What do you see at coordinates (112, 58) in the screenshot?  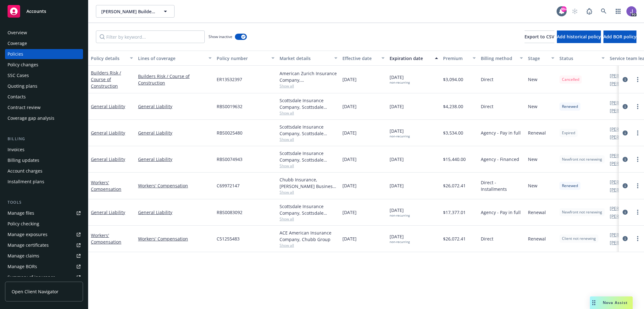 I see `button: Policy details` at bounding box center [112, 58].